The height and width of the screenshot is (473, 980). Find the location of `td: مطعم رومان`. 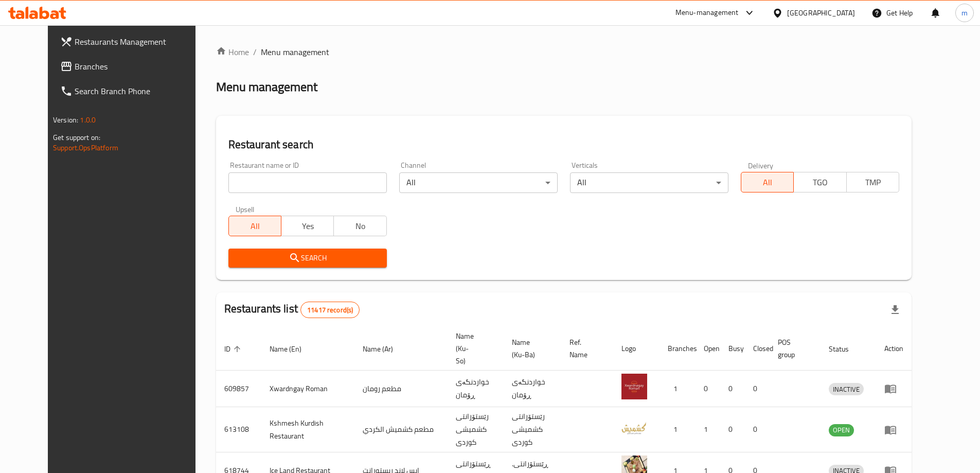

td: مطعم رومان is located at coordinates (401, 389).